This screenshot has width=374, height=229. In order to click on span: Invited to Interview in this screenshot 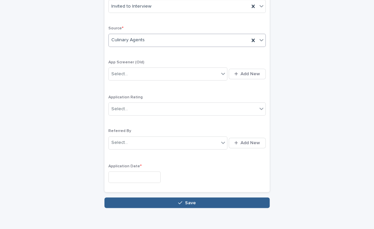, I will do `click(131, 6)`.